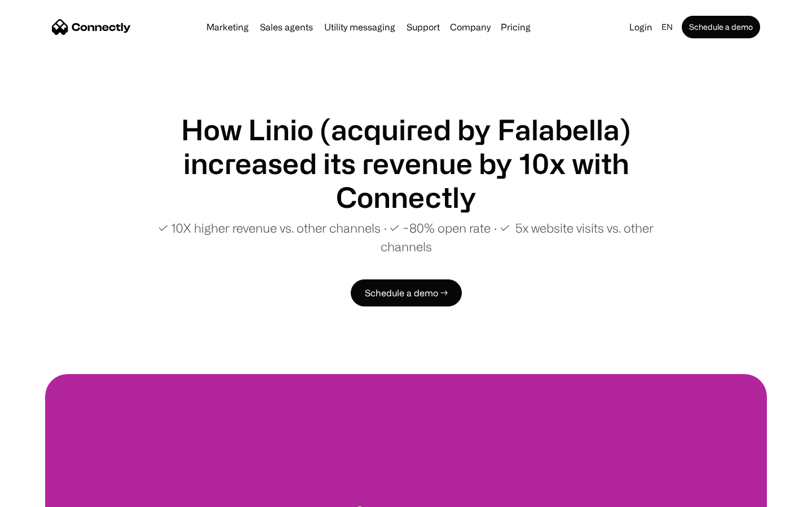  Describe the element at coordinates (227, 27) in the screenshot. I see `a: Marketing` at that location.